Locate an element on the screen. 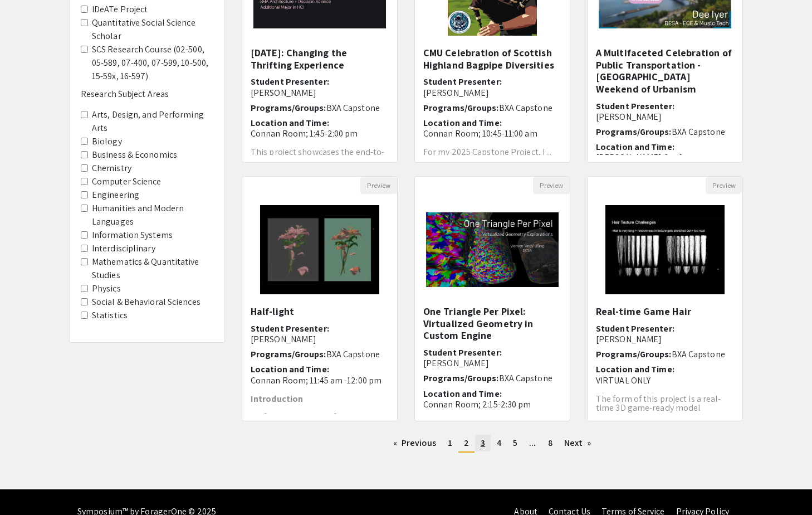 The image size is (812, 515). p: The form of this project is a real-time 3D game-ready model rendered using Unreal Engine. I will ... is located at coordinates (665, 413).